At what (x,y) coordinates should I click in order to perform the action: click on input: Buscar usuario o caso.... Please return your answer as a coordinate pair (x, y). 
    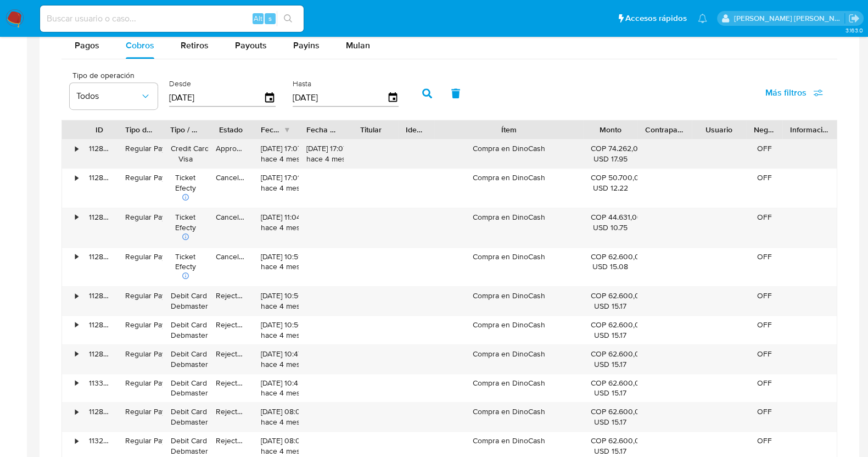
    Looking at the image, I should click on (171, 18).